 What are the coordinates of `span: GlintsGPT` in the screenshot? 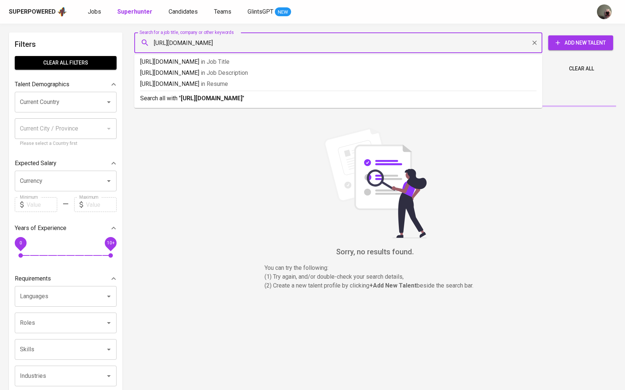 It's located at (260, 11).